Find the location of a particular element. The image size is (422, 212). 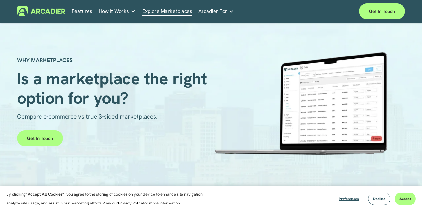

span: Is a marketplace the right option for you? is located at coordinates (114, 88).